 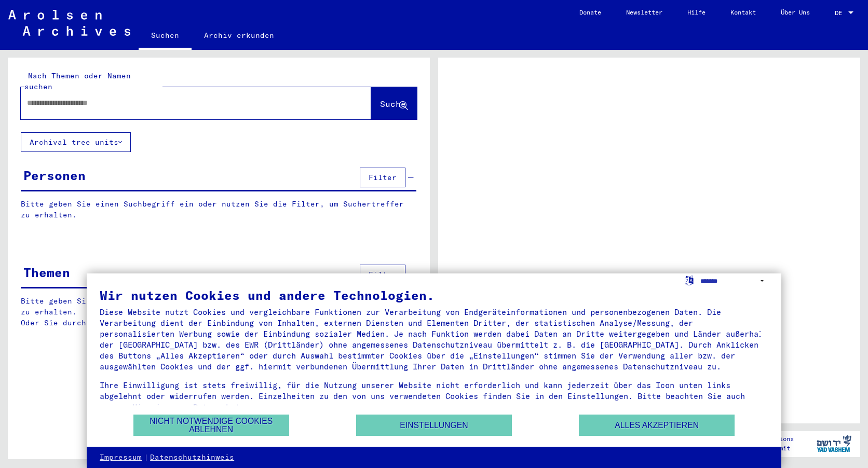 I want to click on label: Sprache auswählen, so click(x=689, y=280).